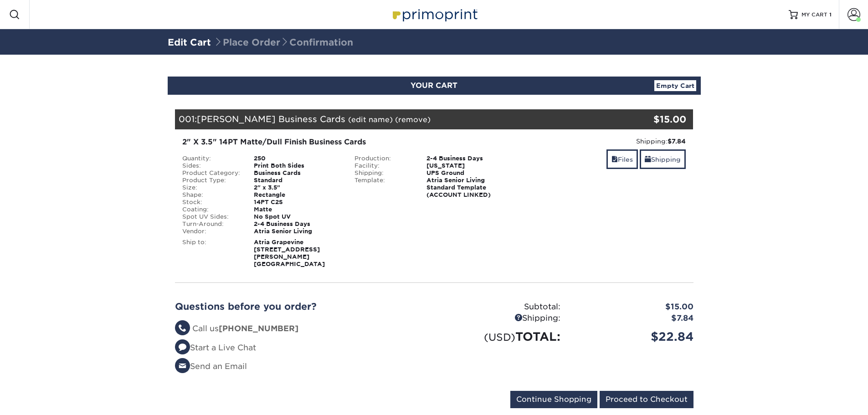 Image resolution: width=868 pixels, height=415 pixels. Describe the element at coordinates (499, 337) in the screenshot. I see `small: (USD)` at that location.